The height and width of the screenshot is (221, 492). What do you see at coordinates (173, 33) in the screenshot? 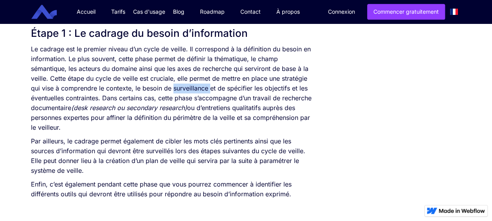
I see `h2: Étape 1 : Le cadrage du besoin d’information` at bounding box center [173, 33].